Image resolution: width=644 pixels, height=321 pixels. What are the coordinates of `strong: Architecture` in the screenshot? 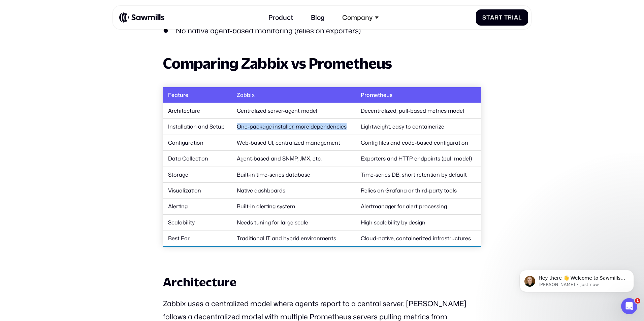 It's located at (200, 282).